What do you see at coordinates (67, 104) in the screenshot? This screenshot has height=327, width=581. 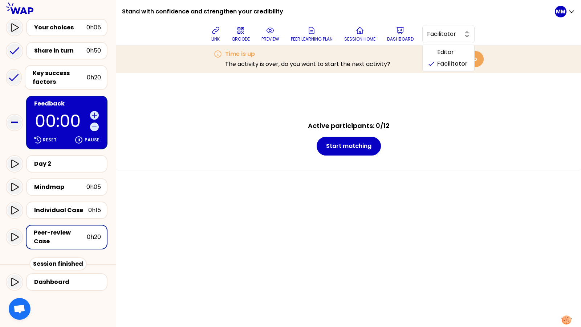 I see `div: Feedback` at bounding box center [67, 104].